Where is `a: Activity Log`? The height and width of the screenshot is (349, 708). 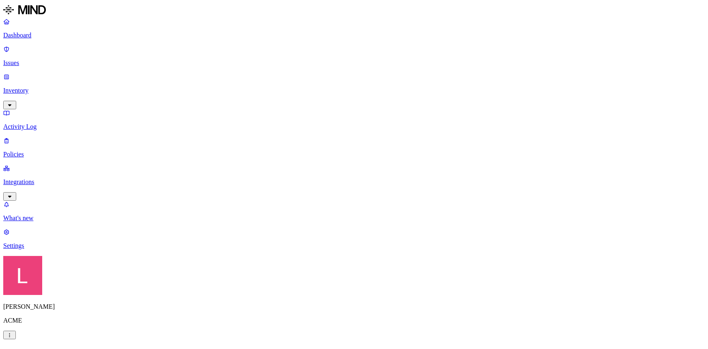
a: Activity Log is located at coordinates (354, 120).